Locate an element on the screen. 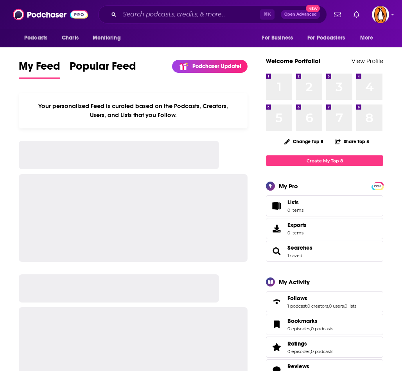 This screenshot has height=371, width=402. a: Exports is located at coordinates (325, 229).